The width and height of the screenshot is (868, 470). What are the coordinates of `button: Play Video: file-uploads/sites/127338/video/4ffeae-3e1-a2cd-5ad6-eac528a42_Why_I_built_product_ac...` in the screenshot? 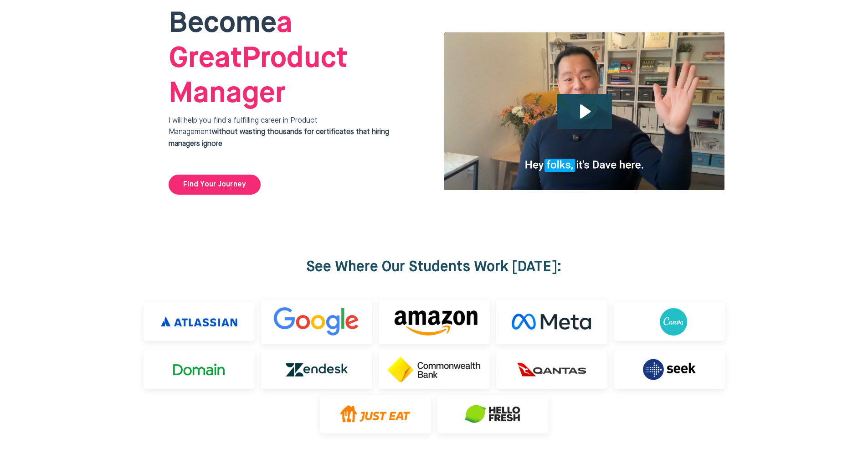 It's located at (584, 111).